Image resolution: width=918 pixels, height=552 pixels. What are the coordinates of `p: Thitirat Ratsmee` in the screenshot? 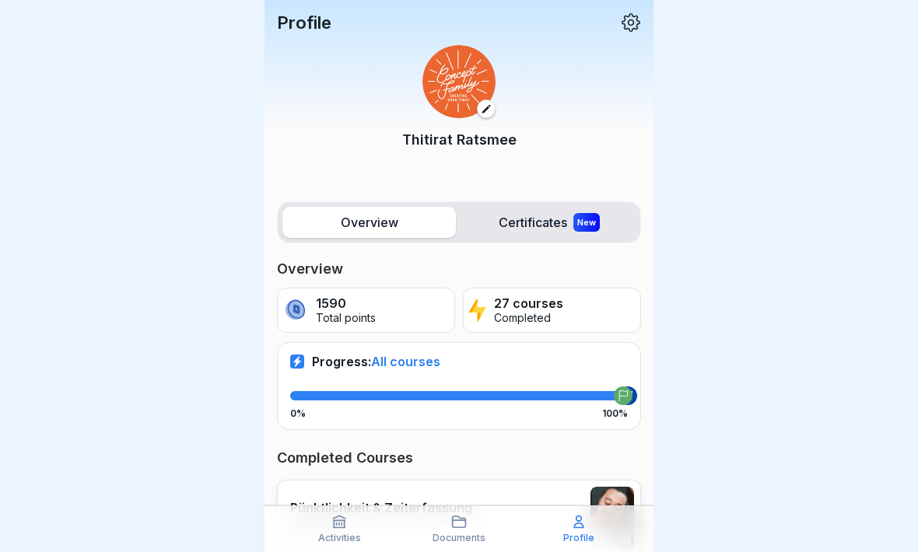 It's located at (459, 139).